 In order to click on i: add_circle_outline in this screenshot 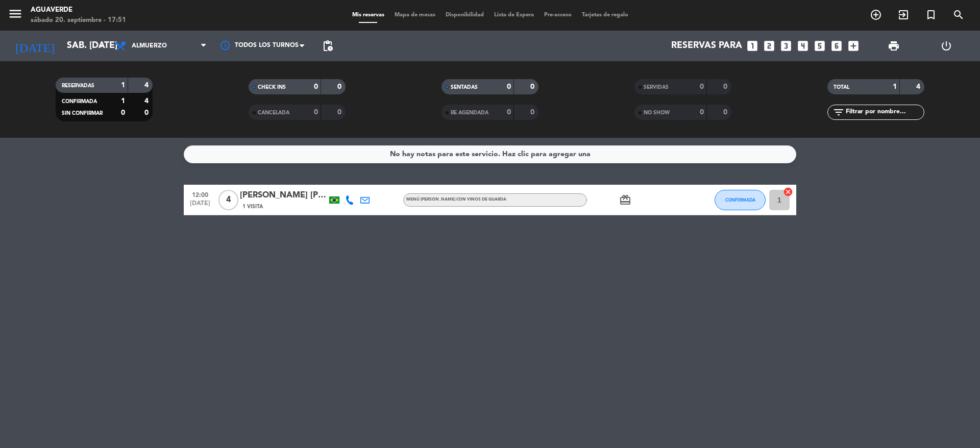, I will do `click(876, 15)`.